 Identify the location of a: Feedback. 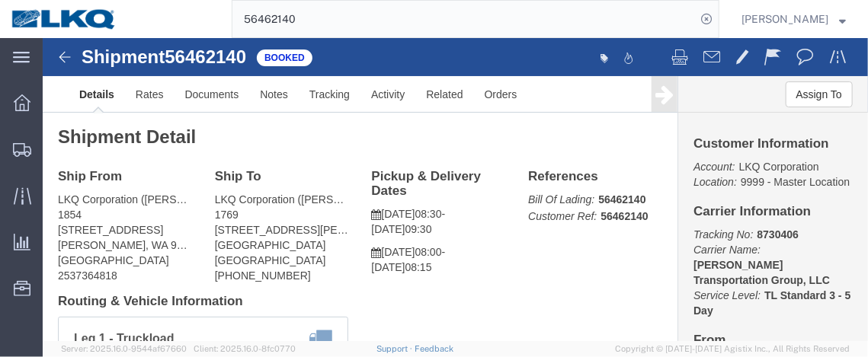
(434, 349).